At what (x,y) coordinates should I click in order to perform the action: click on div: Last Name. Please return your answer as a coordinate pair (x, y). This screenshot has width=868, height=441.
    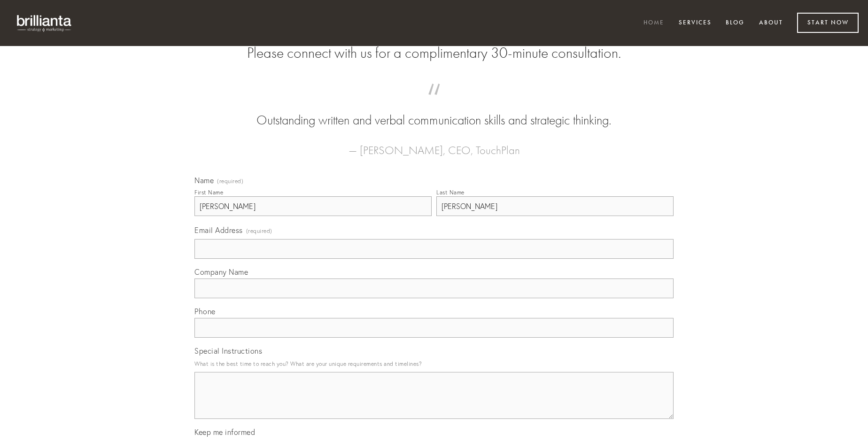
    Looking at the image, I should click on (450, 192).